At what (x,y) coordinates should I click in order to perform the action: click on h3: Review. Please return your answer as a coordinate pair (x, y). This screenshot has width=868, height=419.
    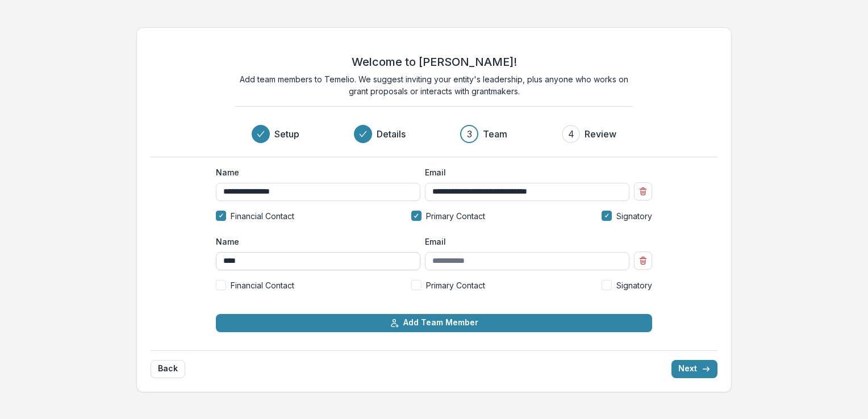
    Looking at the image, I should click on (601, 134).